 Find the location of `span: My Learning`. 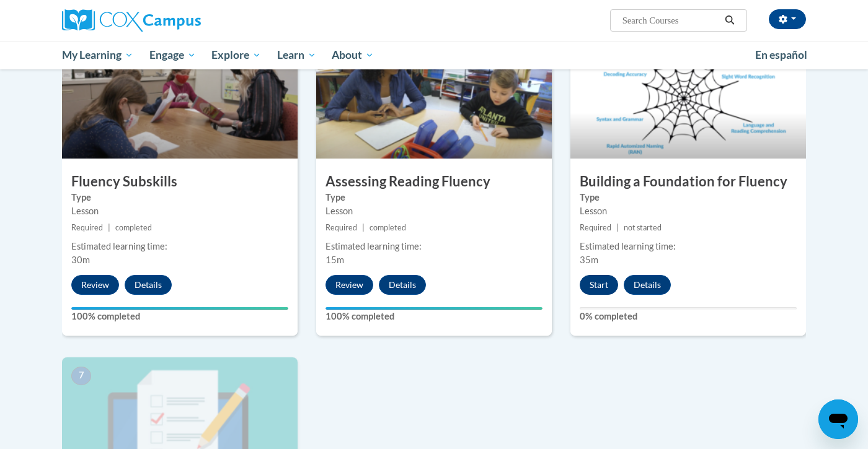

span: My Learning is located at coordinates (97, 55).